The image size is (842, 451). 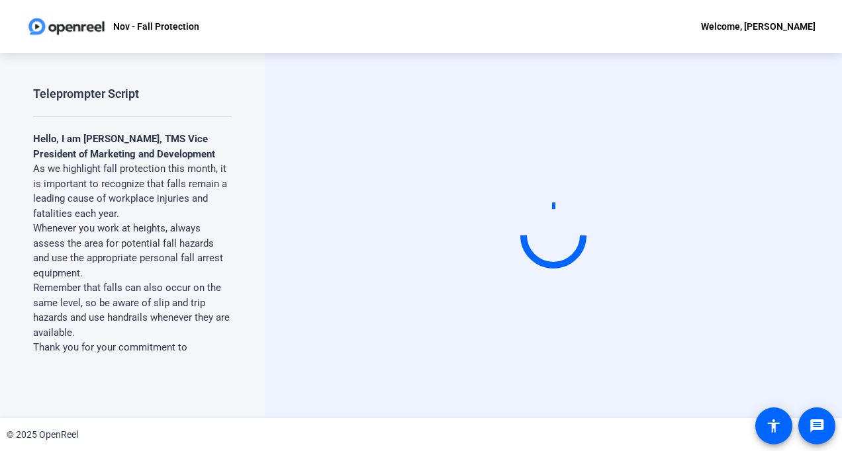 What do you see at coordinates (86, 94) in the screenshot?
I see `div: Teleprompter Script` at bounding box center [86, 94].